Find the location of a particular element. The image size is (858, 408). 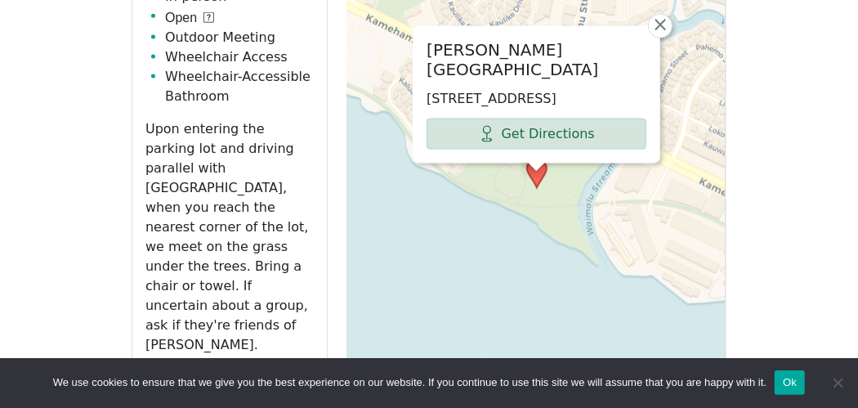

span: No is located at coordinates (838, 383).